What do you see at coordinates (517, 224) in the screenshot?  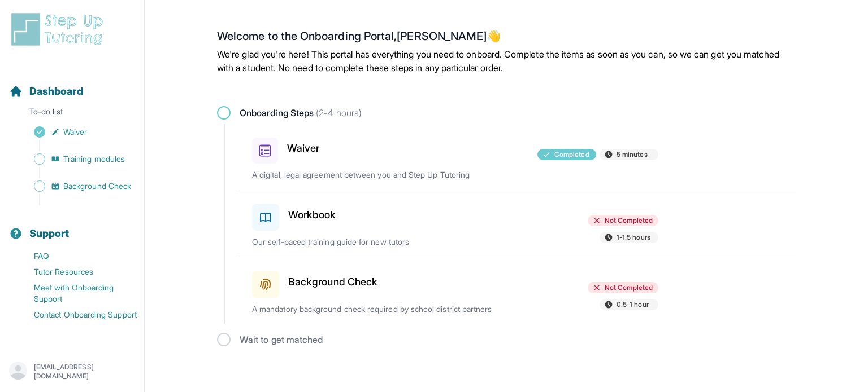 I see `a: WorkbookNot Completed1-1.5 hoursOur self-paced training guide for new tutors` at bounding box center [517, 224].